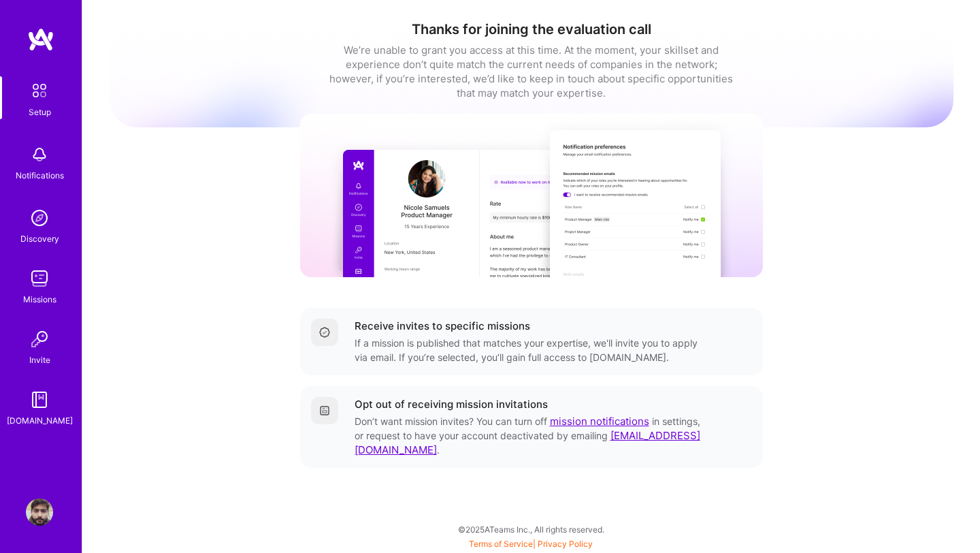 The height and width of the screenshot is (553, 980). What do you see at coordinates (528, 435) in the screenshot?
I see `div: Don’t want mission invites? You can turn off in settings, or request to have your account deactiv...` at bounding box center [528, 435].